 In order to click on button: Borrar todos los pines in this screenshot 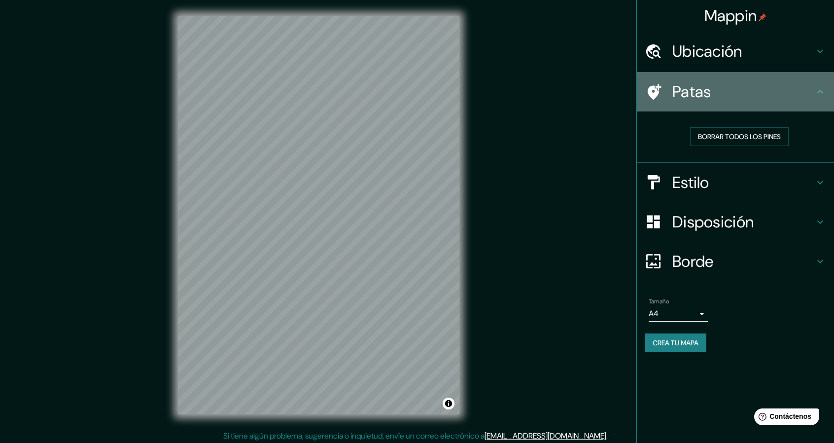, I will do `click(740, 137)`.